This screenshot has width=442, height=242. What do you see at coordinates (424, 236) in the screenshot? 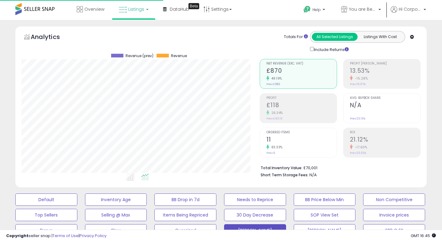
I see `span: 2025-10-14 16:45 GMT` at bounding box center [424, 236].